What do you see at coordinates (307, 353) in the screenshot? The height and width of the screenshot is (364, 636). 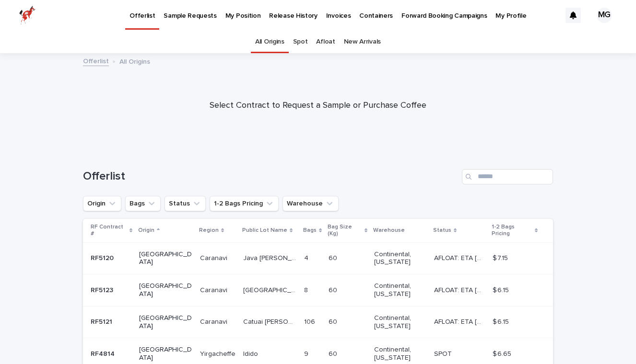 I see `p: 9` at bounding box center [307, 353].